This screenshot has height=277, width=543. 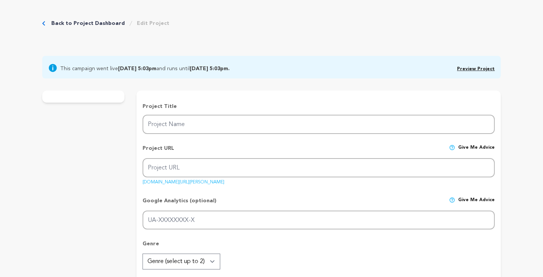 What do you see at coordinates (106, 23) in the screenshot?
I see `div: Breadcrumb` at bounding box center [106, 23].